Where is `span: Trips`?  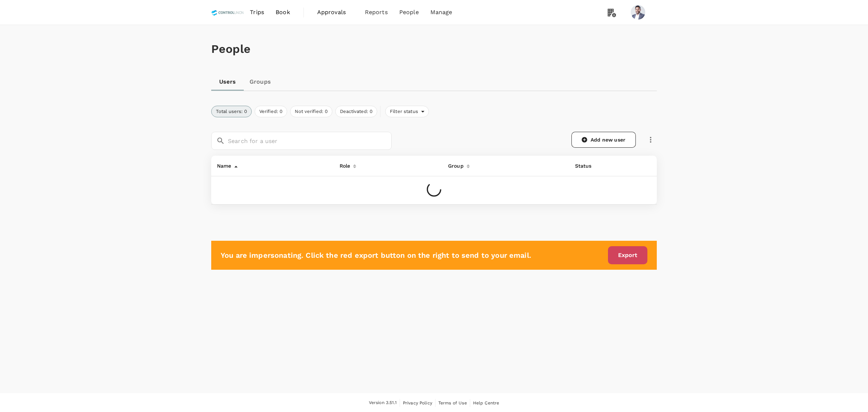 span: Trips is located at coordinates (257, 12).